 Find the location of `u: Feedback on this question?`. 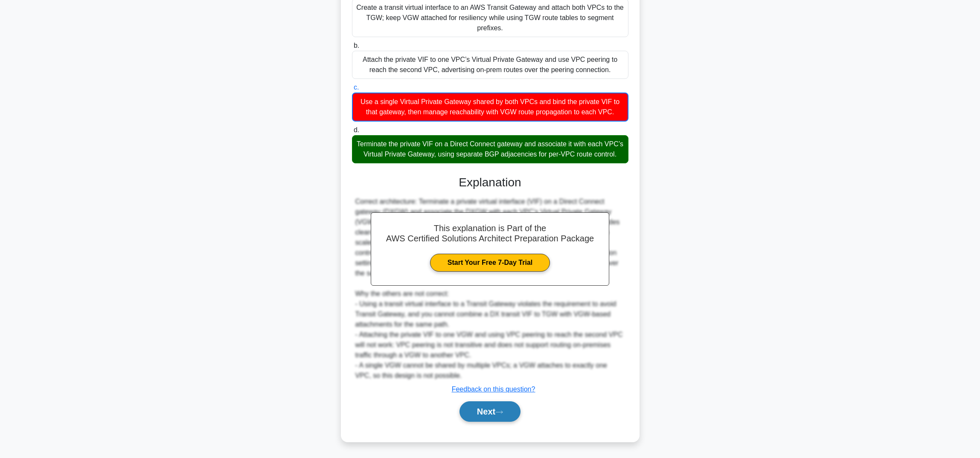

u: Feedback on this question? is located at coordinates (494, 389).